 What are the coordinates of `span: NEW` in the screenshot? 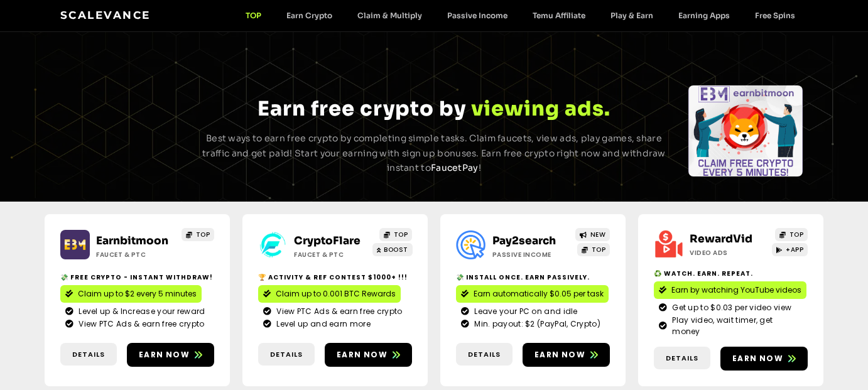 It's located at (598, 235).